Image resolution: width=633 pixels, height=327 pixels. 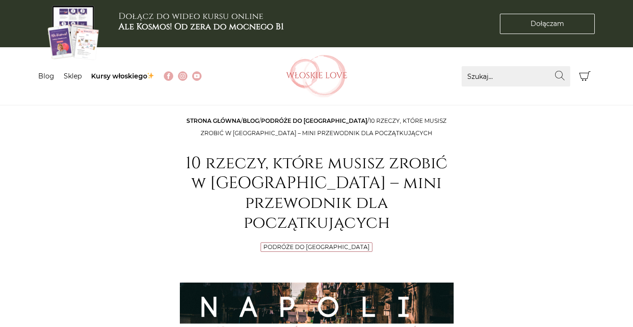 What do you see at coordinates (213, 120) in the screenshot?
I see `a: Strona główna` at bounding box center [213, 120].